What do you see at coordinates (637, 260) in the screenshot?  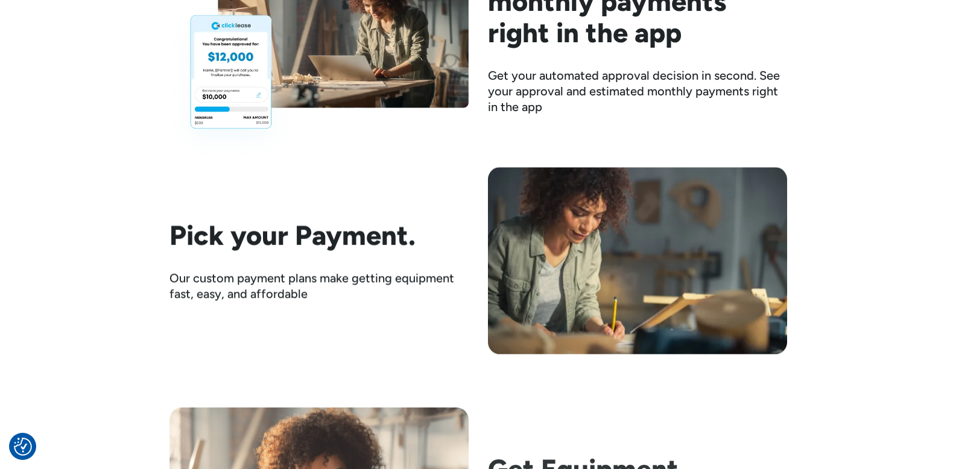 I see `img: Woman holding a yellow pencil working at an art desk` at bounding box center [637, 260].